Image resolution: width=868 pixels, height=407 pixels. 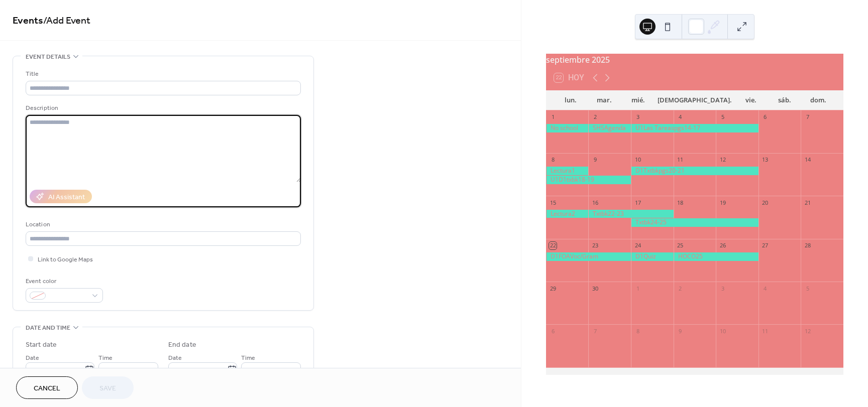 I want to click on div: 20, so click(x=765, y=202).